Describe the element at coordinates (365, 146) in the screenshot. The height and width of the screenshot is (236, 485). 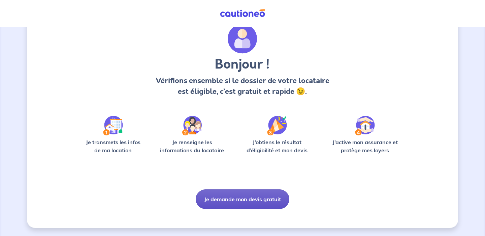
I see `p: J’active mon assurance et protège mes loyers` at that location.